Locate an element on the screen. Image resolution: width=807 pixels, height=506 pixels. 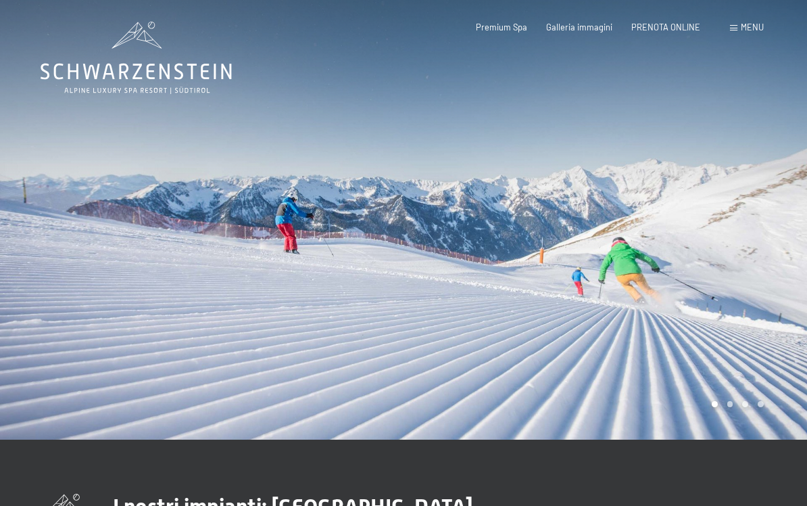
div: Carousel Page 3 is located at coordinates (745, 404).